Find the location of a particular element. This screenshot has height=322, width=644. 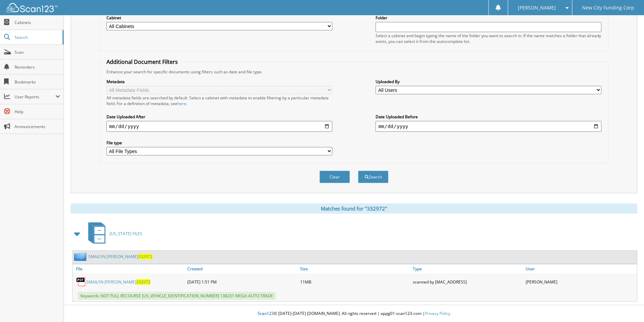

span: Cabinets is located at coordinates (37, 22).